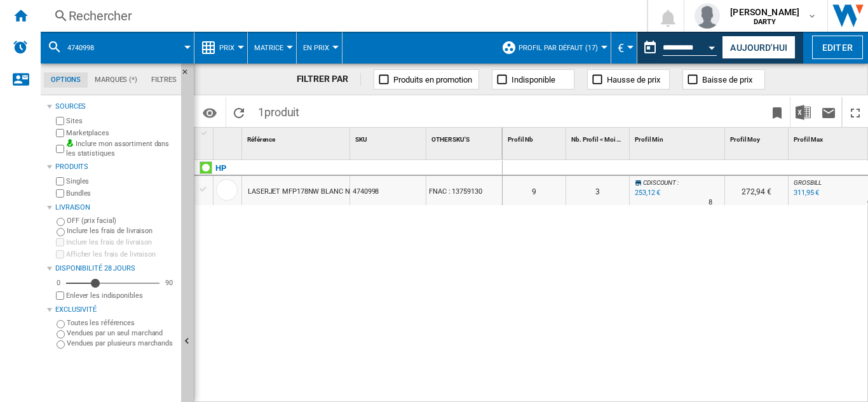 The height and width of the screenshot is (402, 868). Describe the element at coordinates (297, 137) in the screenshot. I see `div: Référence Sort None` at that location.